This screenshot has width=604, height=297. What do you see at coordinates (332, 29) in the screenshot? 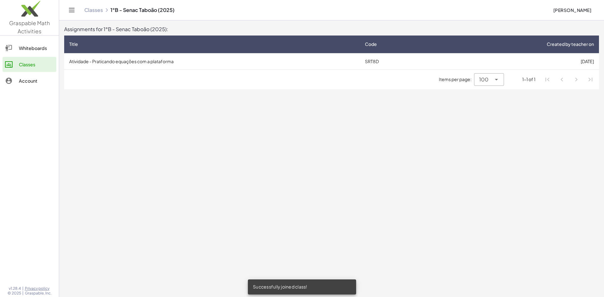
I see `div: Assignments for 1°B - Senac Taboão (2025):` at bounding box center [332, 29].